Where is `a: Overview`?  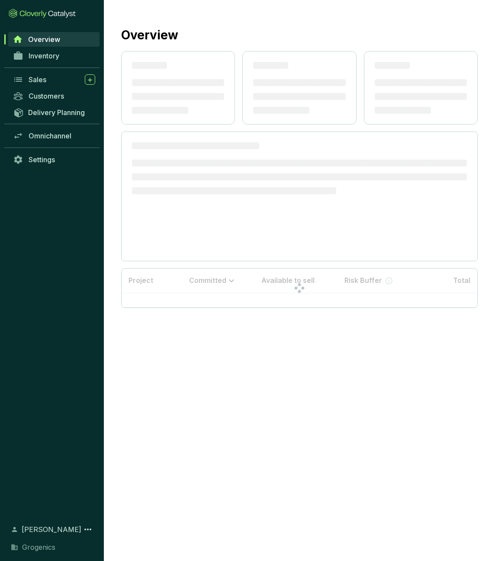
a: Overview is located at coordinates (54, 39).